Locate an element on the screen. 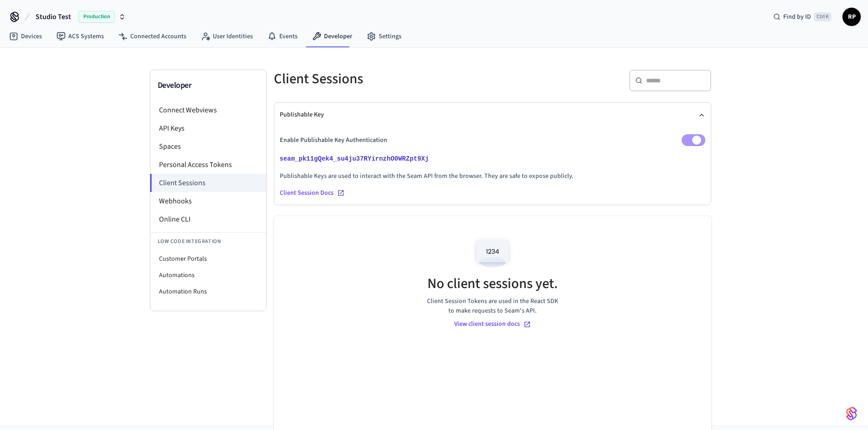  button: Publishable Key is located at coordinates (492, 115).